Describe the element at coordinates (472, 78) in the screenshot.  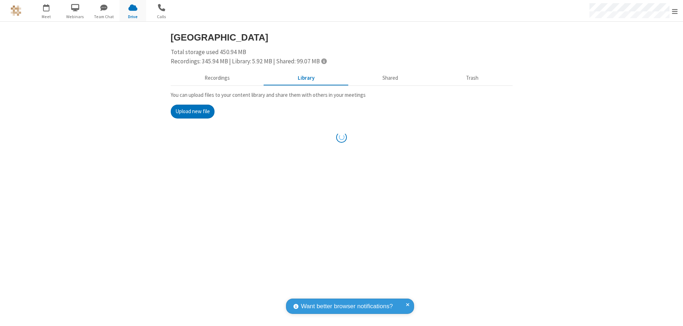
I see `button: Trash` at that location.